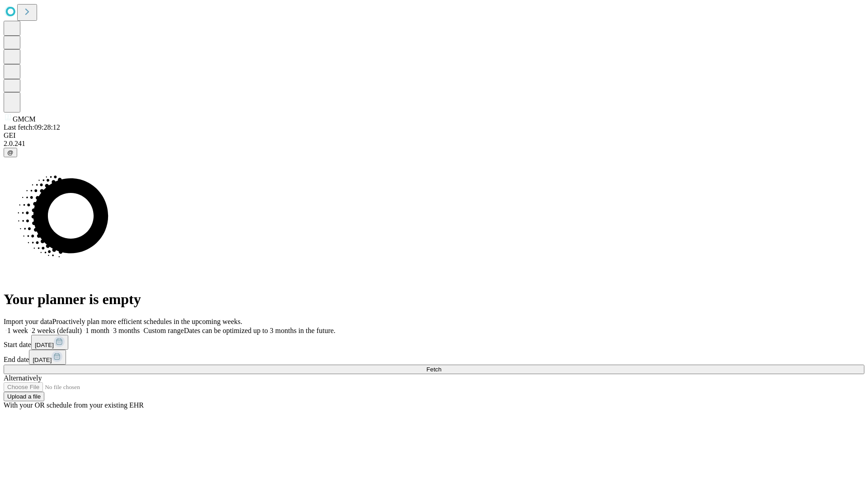  Describe the element at coordinates (259, 330) in the screenshot. I see `span: Dates can be optimized up to 3 months in the future.` at that location.